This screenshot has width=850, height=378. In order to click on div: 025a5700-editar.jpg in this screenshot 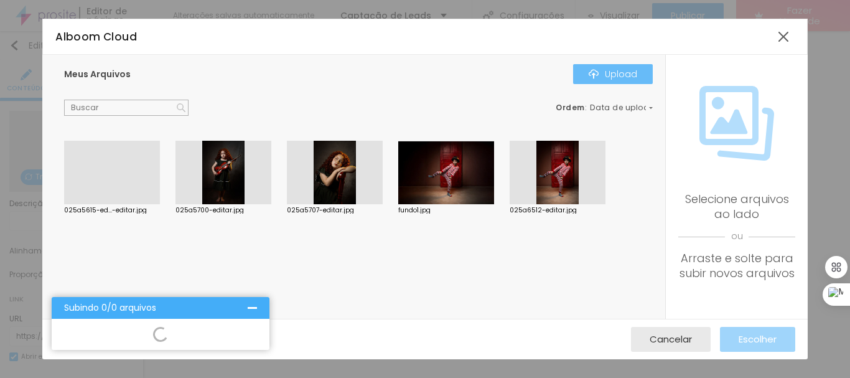, I will do `click(223, 210)`.